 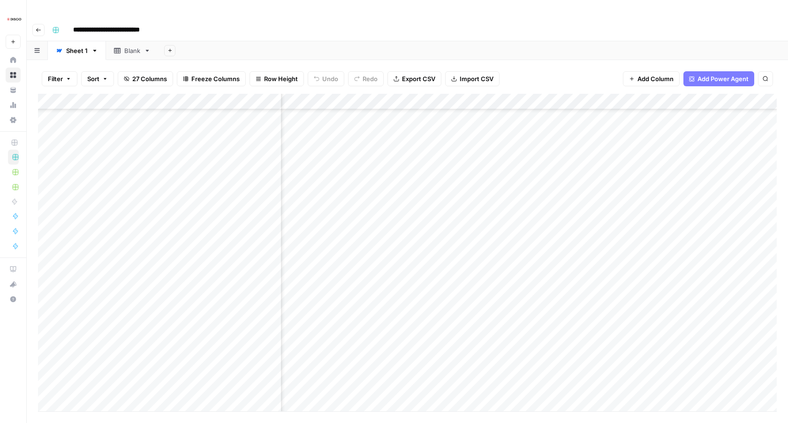 I want to click on button: Import CSV, so click(x=472, y=79).